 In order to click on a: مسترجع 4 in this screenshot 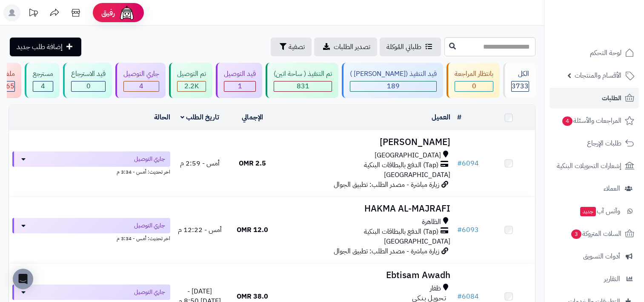, I will do `click(42, 80)`.